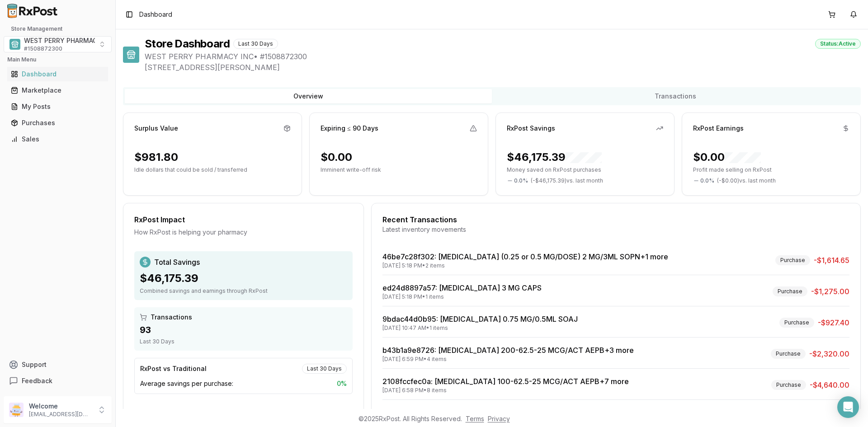  I want to click on nav: breadcrumb, so click(156, 14).